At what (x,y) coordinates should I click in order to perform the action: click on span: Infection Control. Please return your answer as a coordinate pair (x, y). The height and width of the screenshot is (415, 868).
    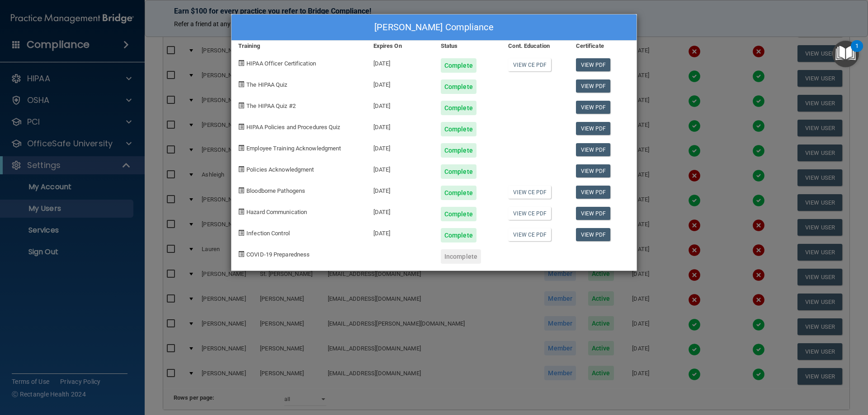
    Looking at the image, I should click on (268, 233).